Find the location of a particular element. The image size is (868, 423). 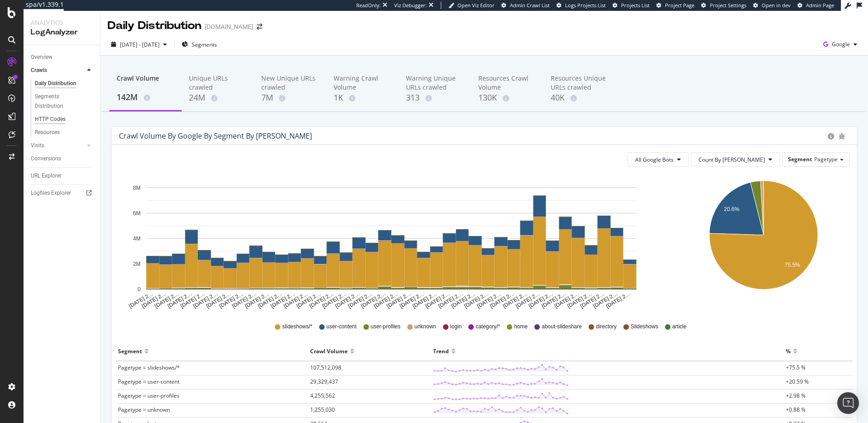

a: Admin Page is located at coordinates (816, 6).